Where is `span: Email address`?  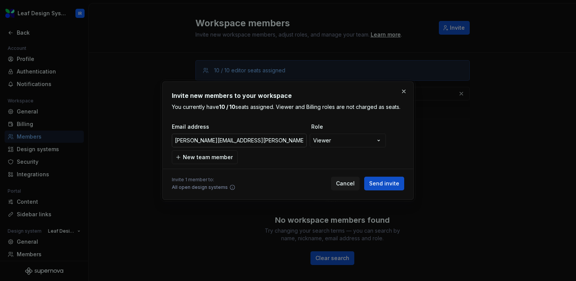
span: Email address is located at coordinates (240, 127).